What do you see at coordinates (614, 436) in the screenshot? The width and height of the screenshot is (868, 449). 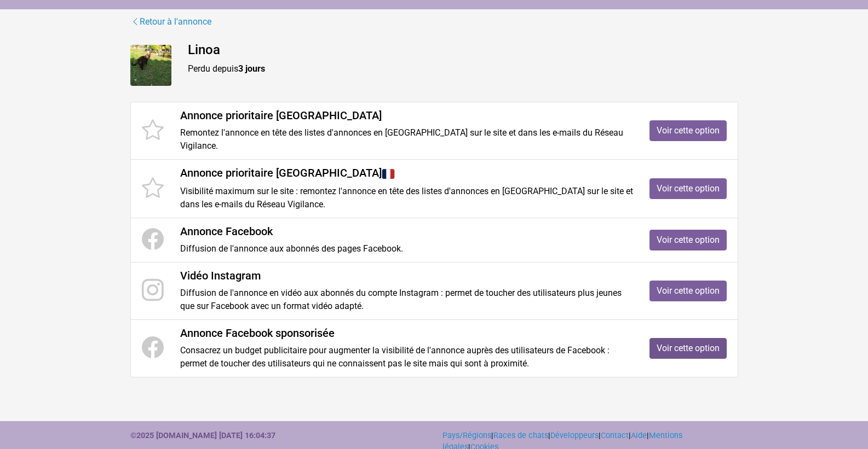 I see `a: Contact` at bounding box center [614, 436].